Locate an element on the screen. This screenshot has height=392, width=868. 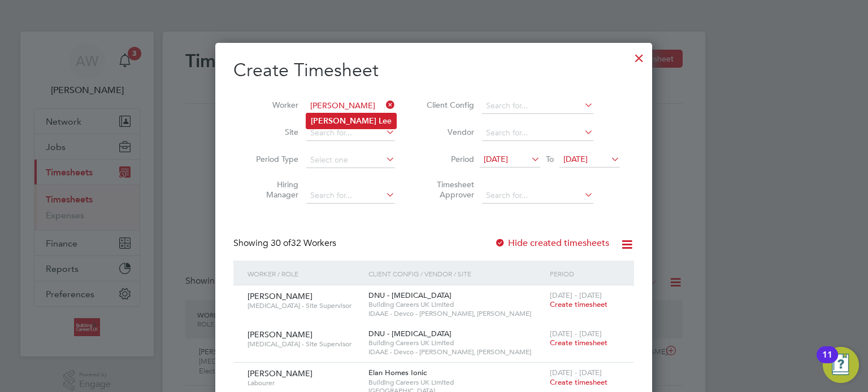
span: To is located at coordinates (549, 159).